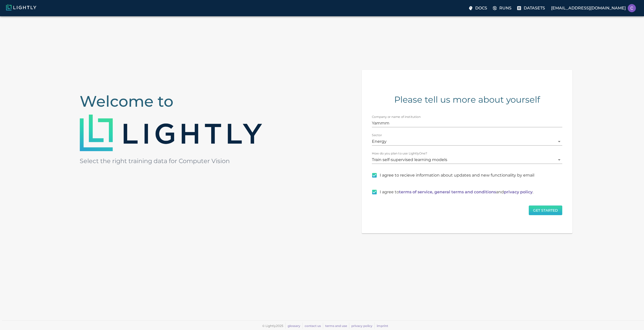  I want to click on label: Docs, so click(478, 8).